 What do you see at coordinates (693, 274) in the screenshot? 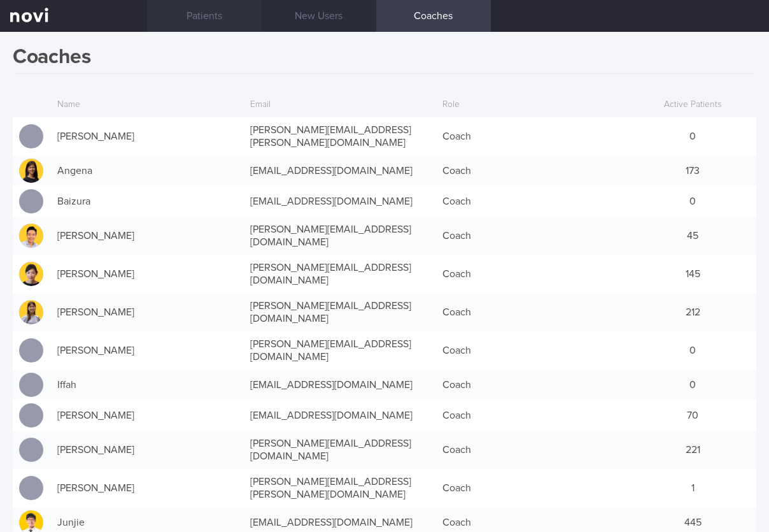
I see `div: 145` at bounding box center [693, 274].